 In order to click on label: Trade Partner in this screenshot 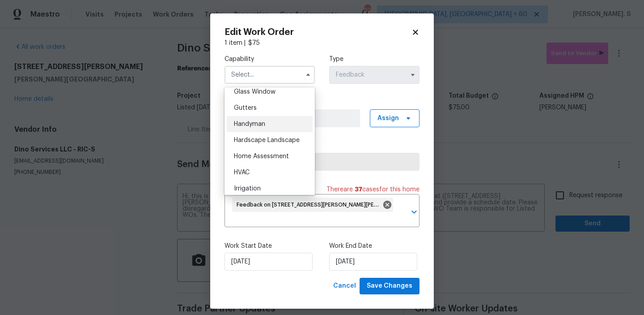, I will do `click(322, 146)`.